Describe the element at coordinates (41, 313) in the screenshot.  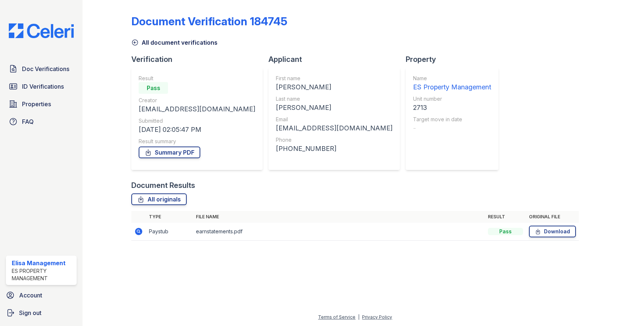
I see `button: Sign out` at that location.